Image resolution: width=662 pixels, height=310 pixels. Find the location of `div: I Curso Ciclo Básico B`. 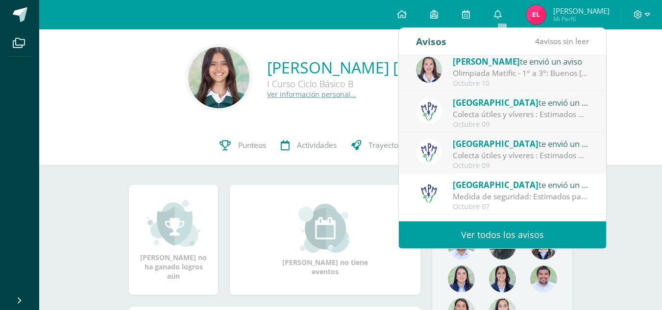

div: I Curso Ciclo Básico B is located at coordinates (391, 84).